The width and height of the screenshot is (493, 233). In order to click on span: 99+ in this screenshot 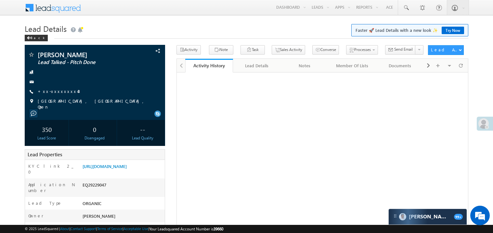, I will do `click(458, 217)`.